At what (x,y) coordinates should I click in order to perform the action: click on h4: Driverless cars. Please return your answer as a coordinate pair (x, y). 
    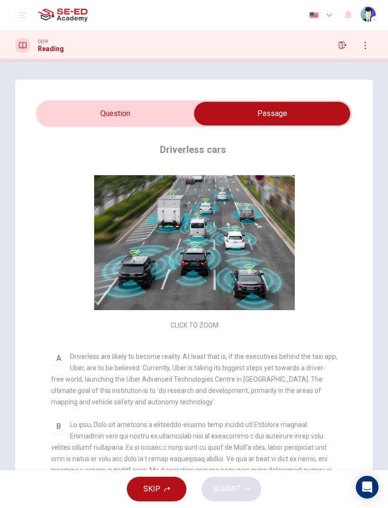
    Looking at the image, I should click on (193, 150).